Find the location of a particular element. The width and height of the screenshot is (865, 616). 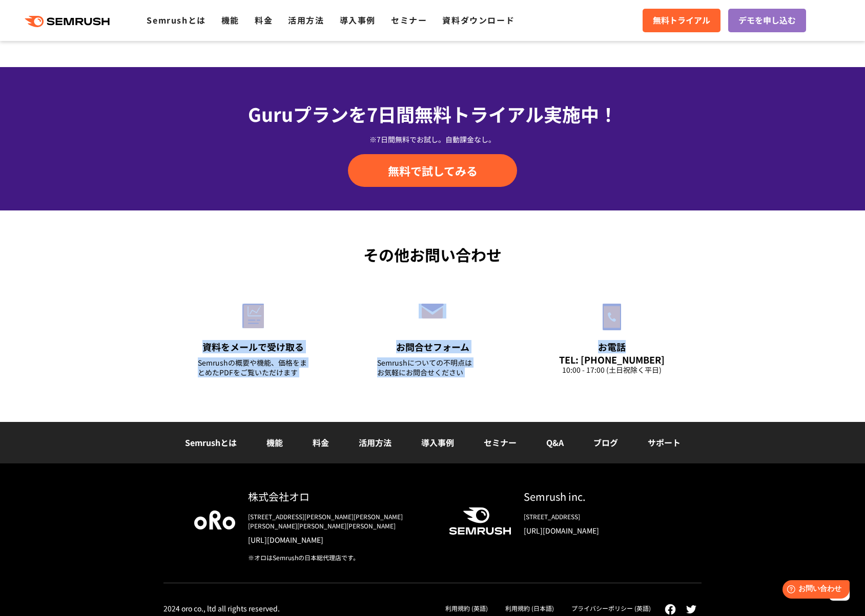

a: プライバシーポリシー (英語) is located at coordinates (610, 608).